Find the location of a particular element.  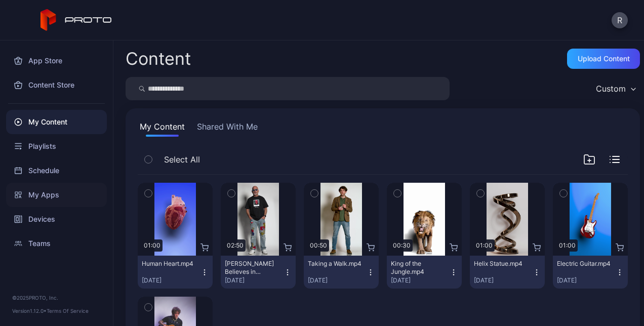

a: My Apps is located at coordinates (56, 195).